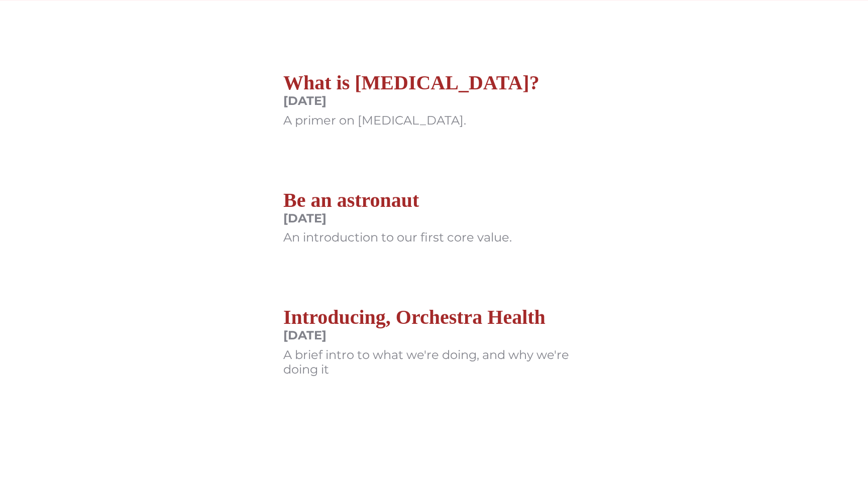  Describe the element at coordinates (397, 238) in the screenshot. I see `div: An introduction to our first core value.` at that location.